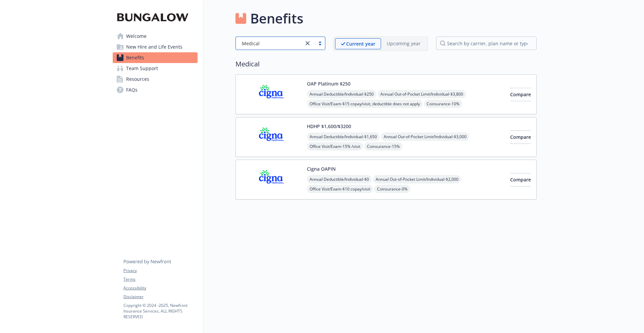 Image resolution: width=644 pixels, height=333 pixels. Describe the element at coordinates (443, 104) in the screenshot. I see `span: Coinsurance - 10%` at that location.